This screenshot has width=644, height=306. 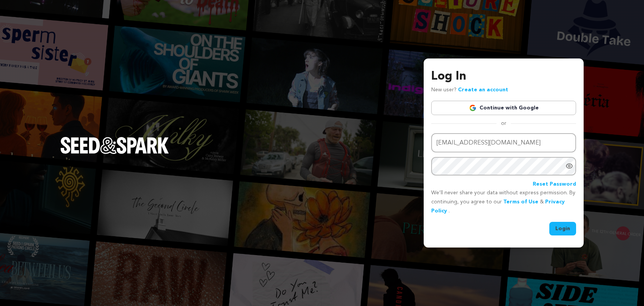 What do you see at coordinates (554, 184) in the screenshot?
I see `a: Reset Password` at bounding box center [554, 184].